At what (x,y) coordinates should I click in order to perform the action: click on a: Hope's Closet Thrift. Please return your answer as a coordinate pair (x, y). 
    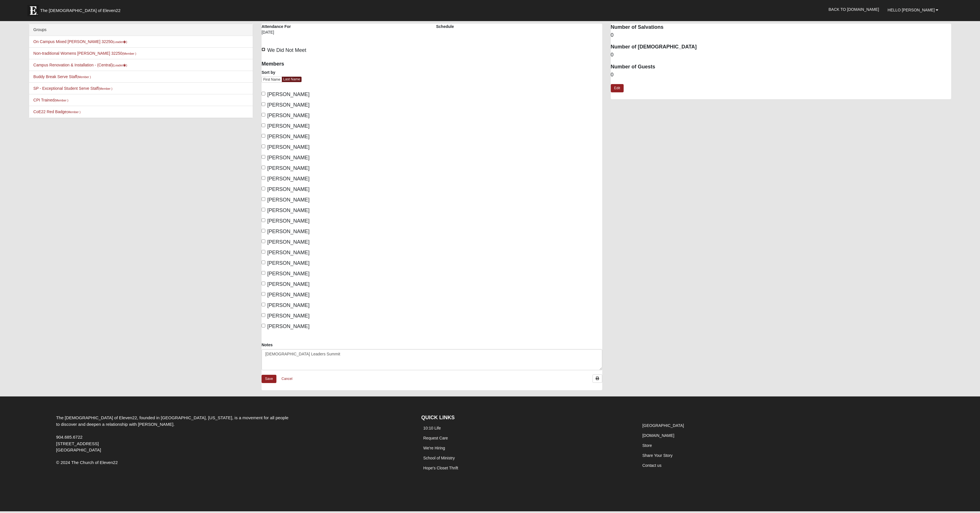
    Looking at the image, I should click on (440, 468).